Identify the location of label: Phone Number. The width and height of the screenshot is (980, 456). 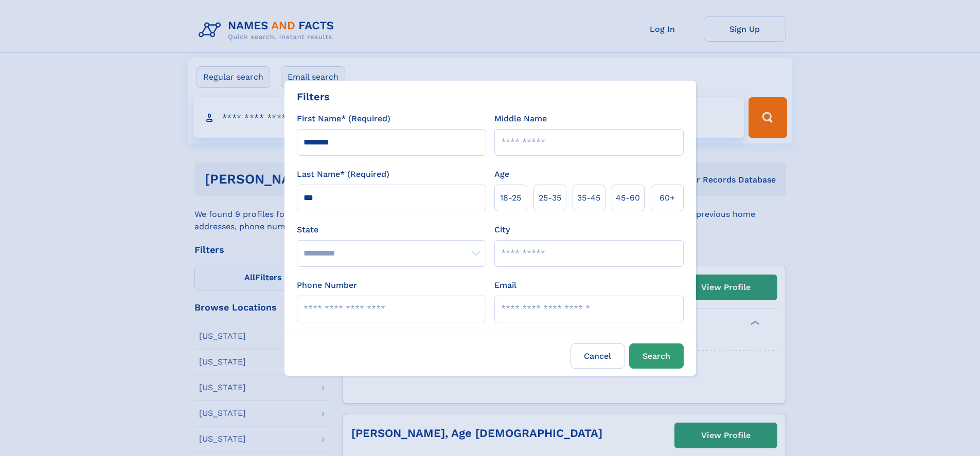
(327, 285).